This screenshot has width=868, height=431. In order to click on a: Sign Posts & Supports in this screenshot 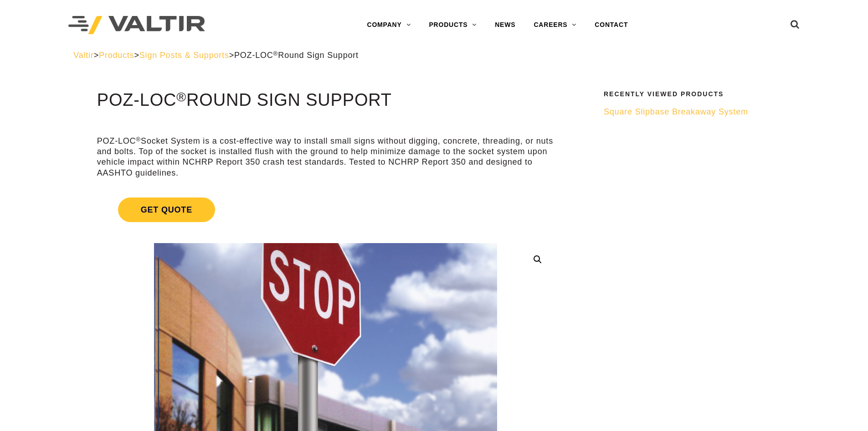, I will do `click(184, 55)`.